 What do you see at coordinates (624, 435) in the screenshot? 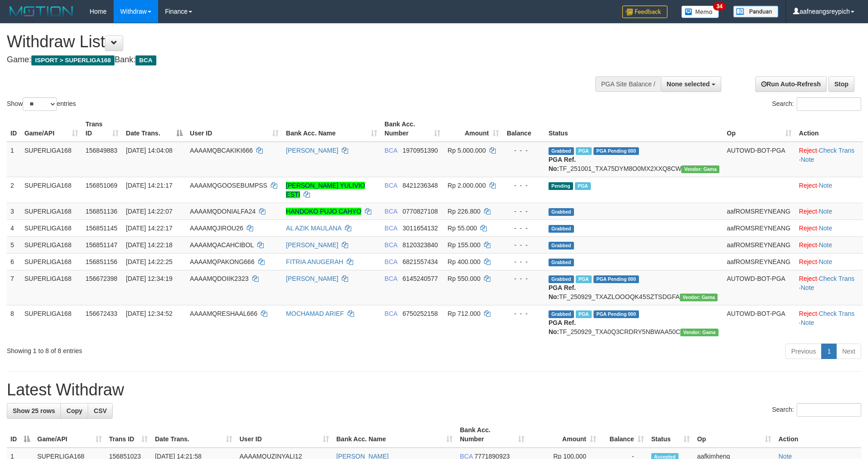
I see `th: Balance: activate to sort column ascending` at bounding box center [624, 435].